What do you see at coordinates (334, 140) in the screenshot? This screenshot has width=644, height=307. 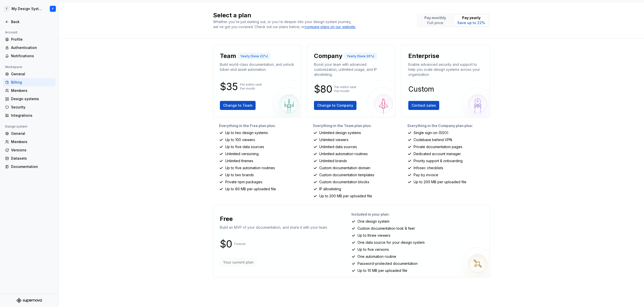 I see `p: Unlimited viewers` at bounding box center [334, 140].